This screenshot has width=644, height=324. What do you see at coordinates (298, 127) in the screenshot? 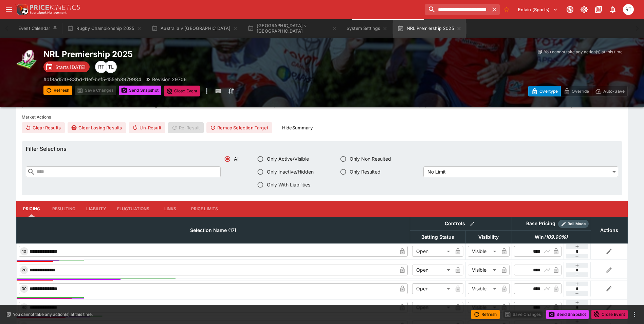
I see `button: HideSummary` at bounding box center [298, 127].